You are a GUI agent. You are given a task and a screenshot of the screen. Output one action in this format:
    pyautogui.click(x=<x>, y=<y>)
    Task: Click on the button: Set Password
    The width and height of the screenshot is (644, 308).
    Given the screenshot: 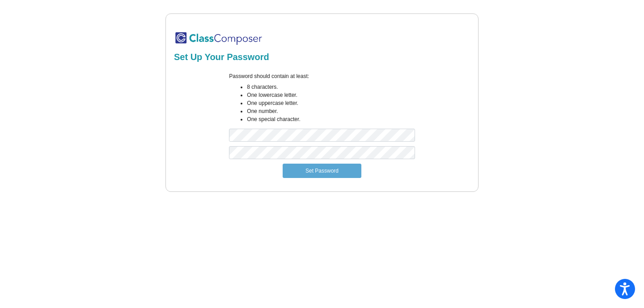 What is the action you would take?
    pyautogui.click(x=322, y=171)
    